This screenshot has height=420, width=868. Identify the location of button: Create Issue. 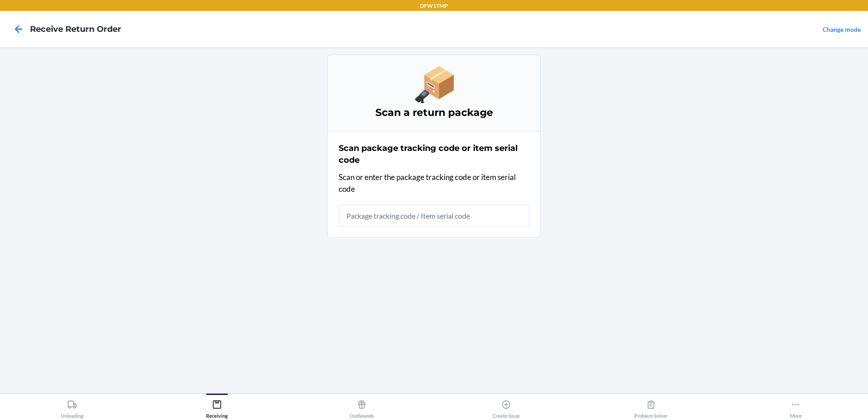
(506, 406).